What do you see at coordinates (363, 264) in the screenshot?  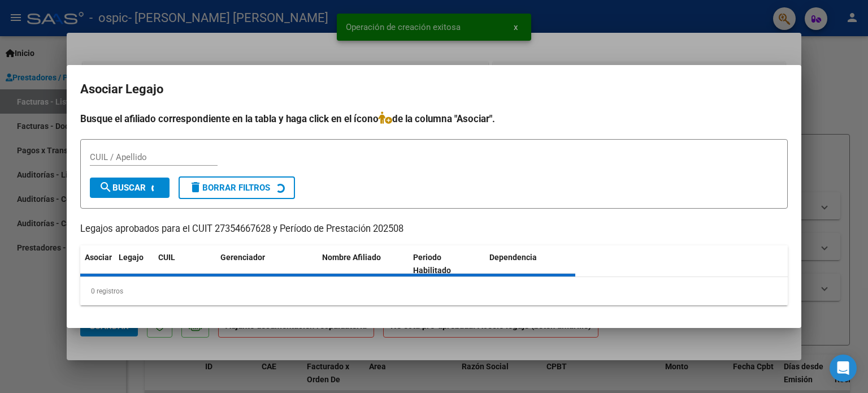 I see `datatable-header-cell: Nombre Afiliado` at bounding box center [363, 264].